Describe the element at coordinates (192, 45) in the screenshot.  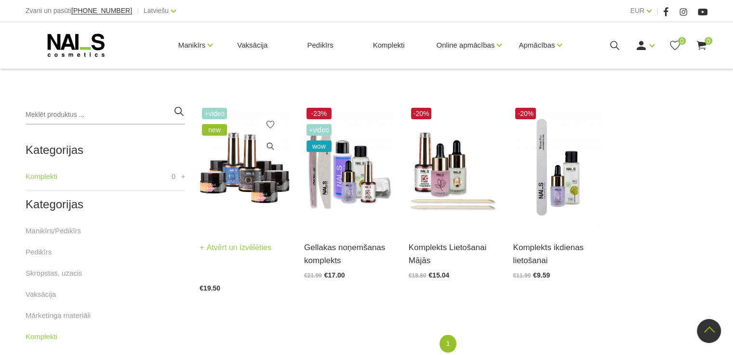
I see `a: Manikīrs` at that location.